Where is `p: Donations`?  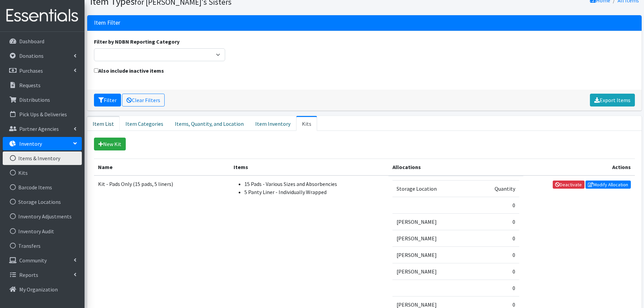
p: Donations is located at coordinates (32, 56).